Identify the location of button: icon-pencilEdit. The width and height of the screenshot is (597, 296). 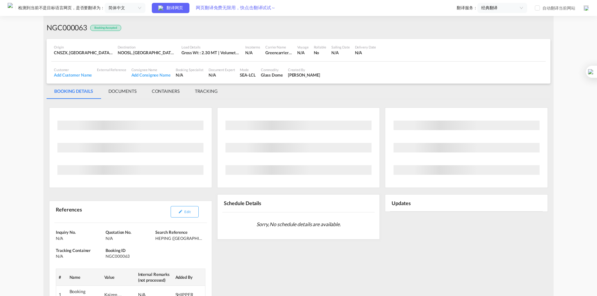
(185, 212).